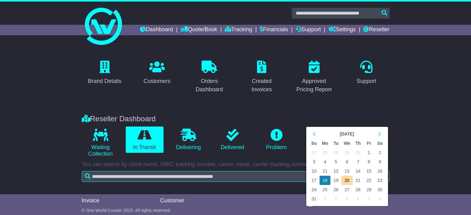 This screenshot has width=471, height=215. Describe the element at coordinates (233, 140) in the screenshot. I see `a: Delivered` at that location.